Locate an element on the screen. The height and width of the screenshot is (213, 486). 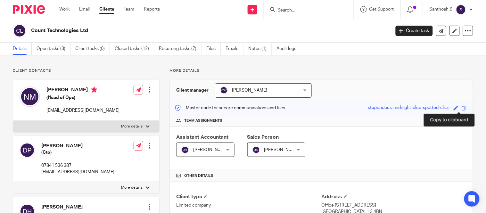
a: Work is located at coordinates (64, 9).